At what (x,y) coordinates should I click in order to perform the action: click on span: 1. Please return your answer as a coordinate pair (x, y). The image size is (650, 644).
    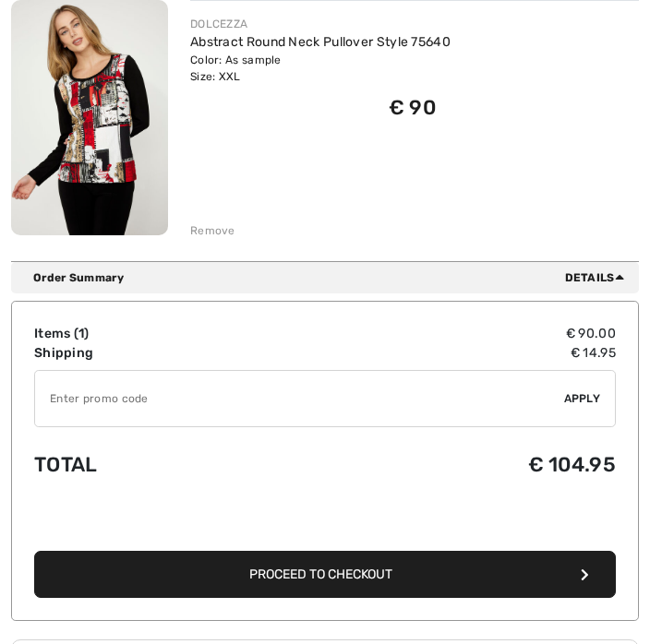
    Looking at the image, I should click on (81, 333).